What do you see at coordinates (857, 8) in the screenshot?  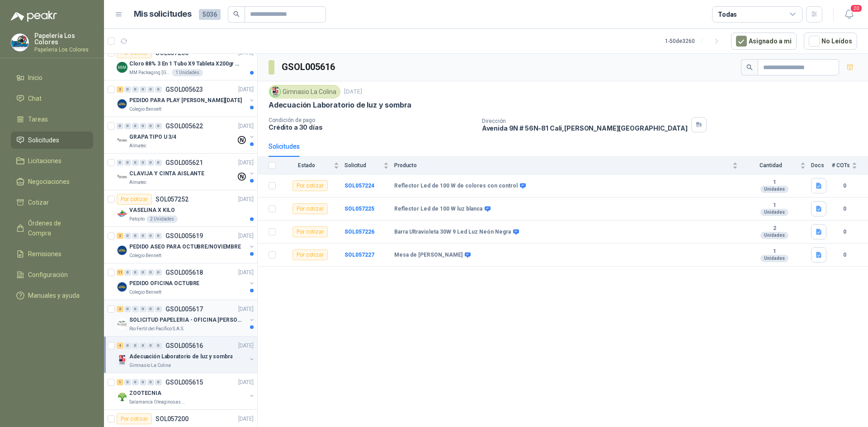 I see `span: 20` at bounding box center [857, 8].